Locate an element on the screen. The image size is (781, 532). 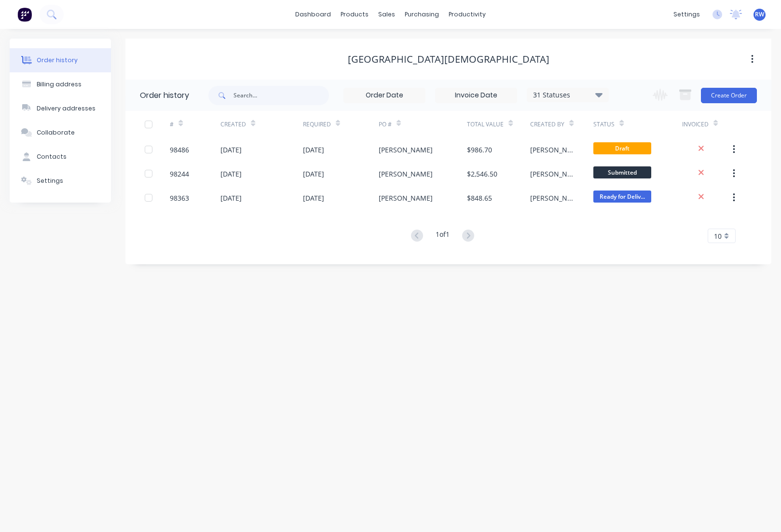
div: 98244 is located at coordinates (179, 173).